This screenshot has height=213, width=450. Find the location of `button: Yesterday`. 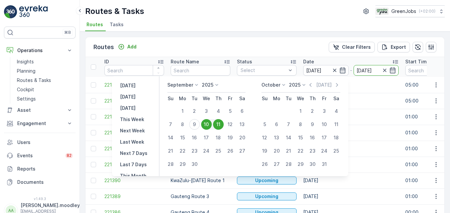

button: Yesterday is located at coordinates (127, 85).